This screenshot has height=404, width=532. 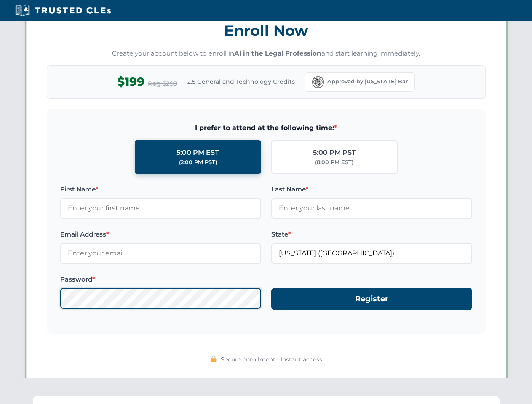 What do you see at coordinates (271, 360) in the screenshot?
I see `span: Secure enrollment • Instant access` at bounding box center [271, 360].